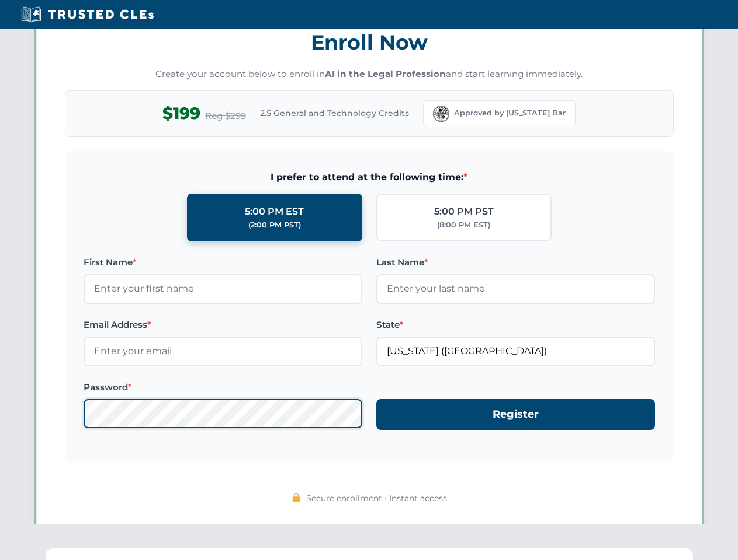  Describe the element at coordinates (87, 14) in the screenshot. I see `img: Trusted CLEs` at that location.